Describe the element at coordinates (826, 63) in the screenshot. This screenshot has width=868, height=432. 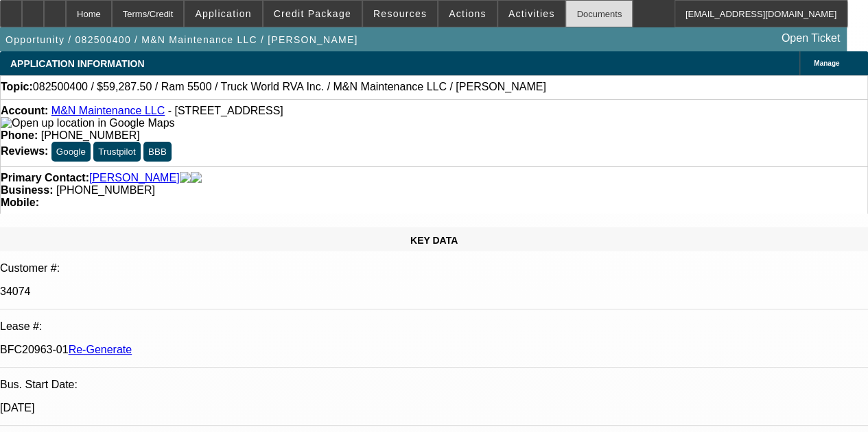
I see `span: Manage` at that location.